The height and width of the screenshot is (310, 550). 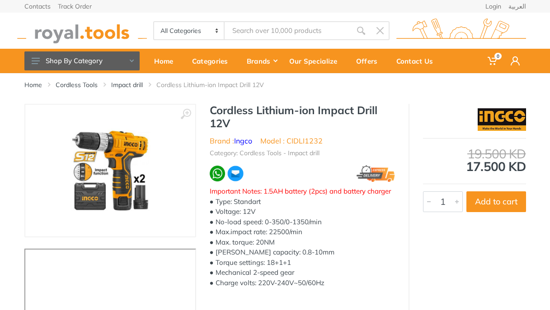 What do you see at coordinates (217, 85) in the screenshot?
I see `li: Cordless Lithium-ion Impact Drill 12V` at bounding box center [217, 85].